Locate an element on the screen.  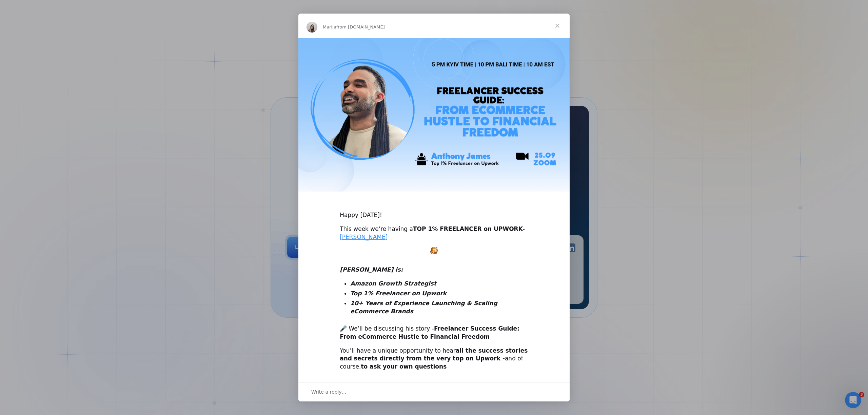
span: Close is located at coordinates (558, 25).